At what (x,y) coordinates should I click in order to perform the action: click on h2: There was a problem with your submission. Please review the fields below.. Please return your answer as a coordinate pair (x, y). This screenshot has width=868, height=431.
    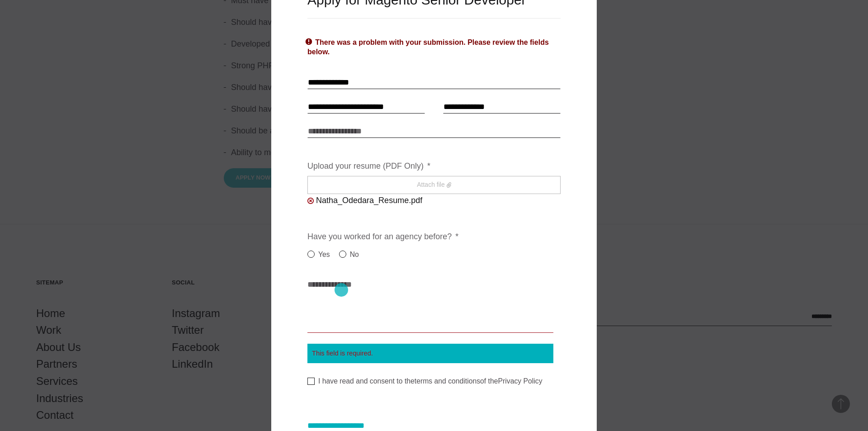
    Looking at the image, I should click on (434, 47).